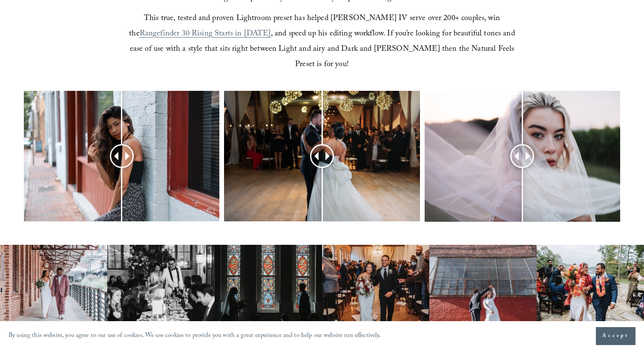 This screenshot has height=351, width=644. I want to click on span: Accept, so click(615, 336).